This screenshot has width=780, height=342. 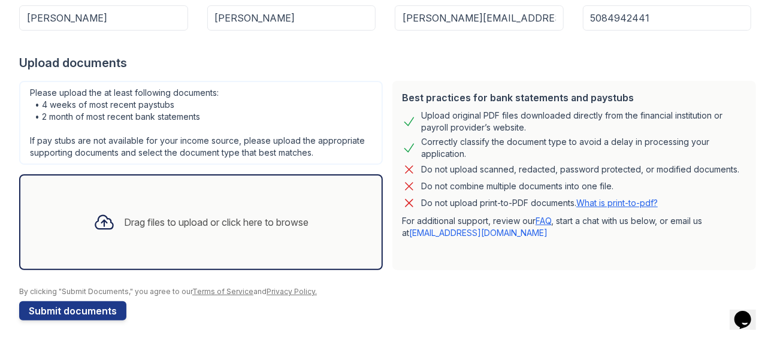 What do you see at coordinates (583, 122) in the screenshot?
I see `div: Upload original PDF files downloaded directly from the financial institution or payroll provider’...` at bounding box center [583, 122].